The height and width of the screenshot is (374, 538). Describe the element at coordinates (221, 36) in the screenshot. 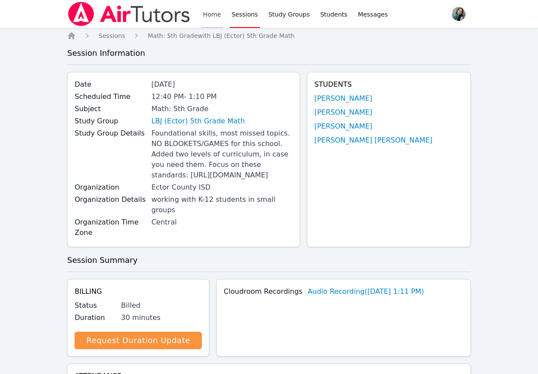

I see `a: Math: 5th Gradewith LBJ (Ector) 5th Grade Math` at that location.